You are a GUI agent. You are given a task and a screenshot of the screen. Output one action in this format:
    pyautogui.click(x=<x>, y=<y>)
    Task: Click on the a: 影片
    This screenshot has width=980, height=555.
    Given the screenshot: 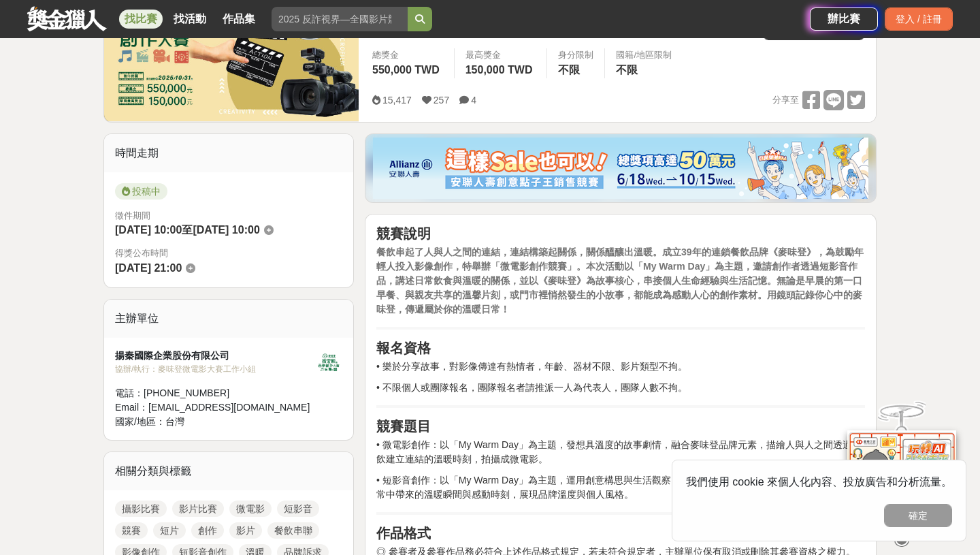 What is the action you would take?
    pyautogui.click(x=245, y=531)
    